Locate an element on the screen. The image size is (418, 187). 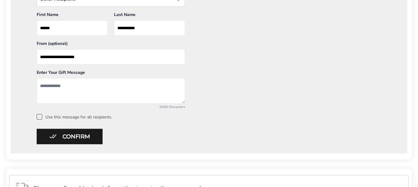
div: From (optional) is located at coordinates (111, 45).